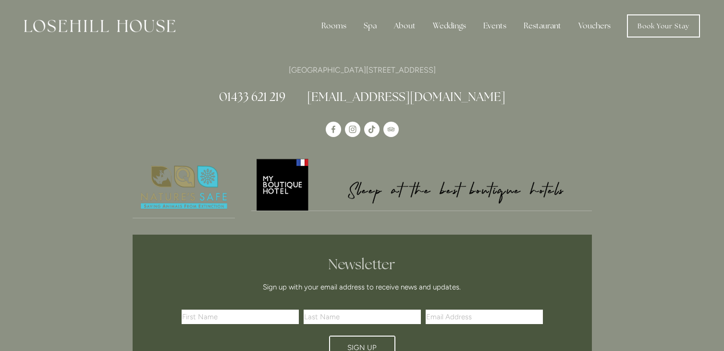  I want to click on div: Events, so click(495, 26).